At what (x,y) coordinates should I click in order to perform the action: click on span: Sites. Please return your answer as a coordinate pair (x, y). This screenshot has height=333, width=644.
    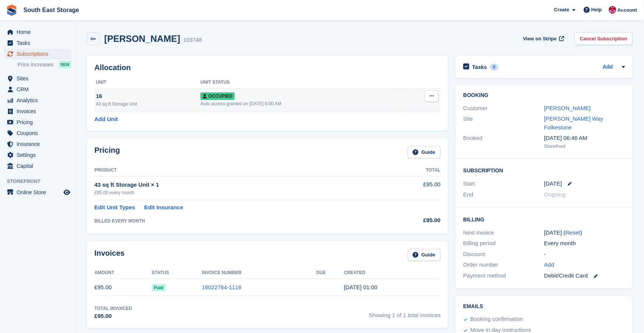
    Looking at the image, I should click on (40, 78).